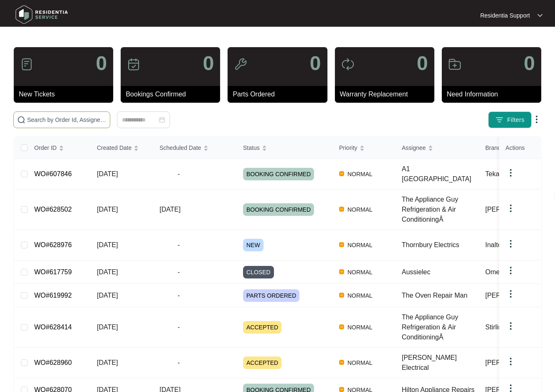 The width and height of the screenshot is (555, 392). Describe the element at coordinates (66, 94) in the screenshot. I see `p: New Tickets` at that location.